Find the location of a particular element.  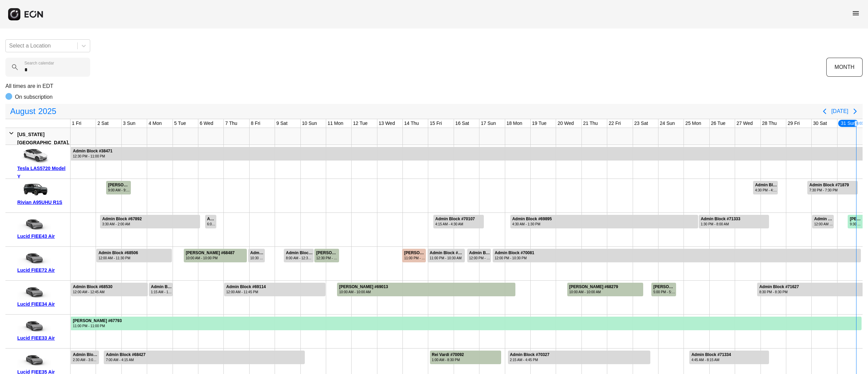

div: 8 Fri is located at coordinates (256, 123).